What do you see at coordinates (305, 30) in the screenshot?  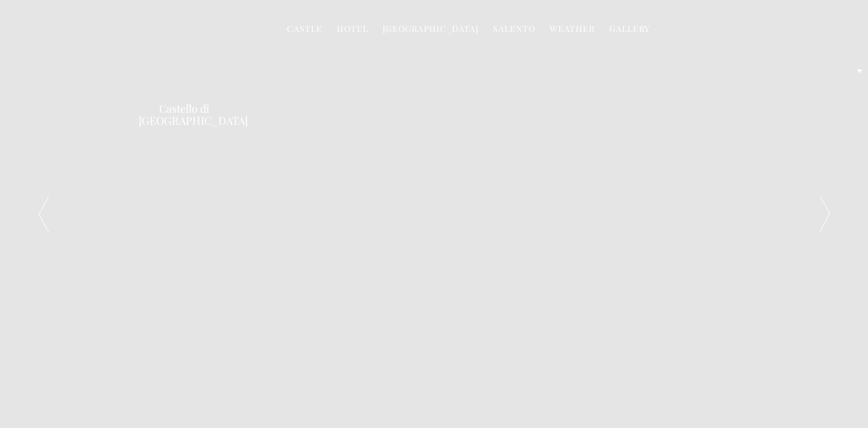 I see `a: Castle` at bounding box center [305, 30].